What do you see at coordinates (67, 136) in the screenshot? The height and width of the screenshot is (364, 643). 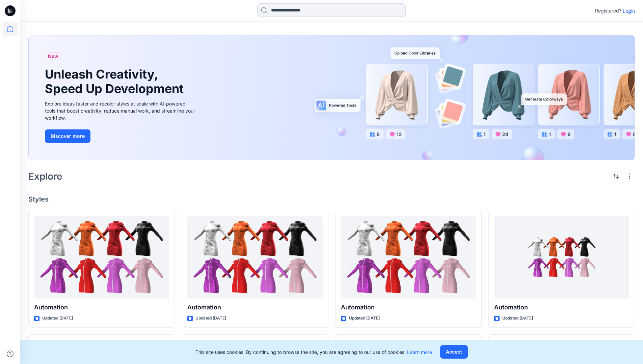 I see `button: Discover more` at bounding box center [67, 136].